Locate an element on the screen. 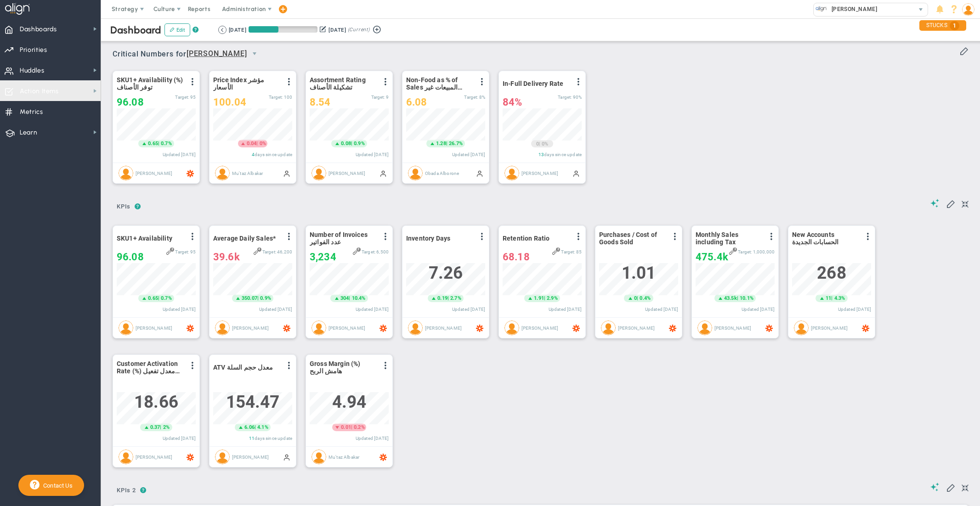  span: 6,500 is located at coordinates (382, 252).